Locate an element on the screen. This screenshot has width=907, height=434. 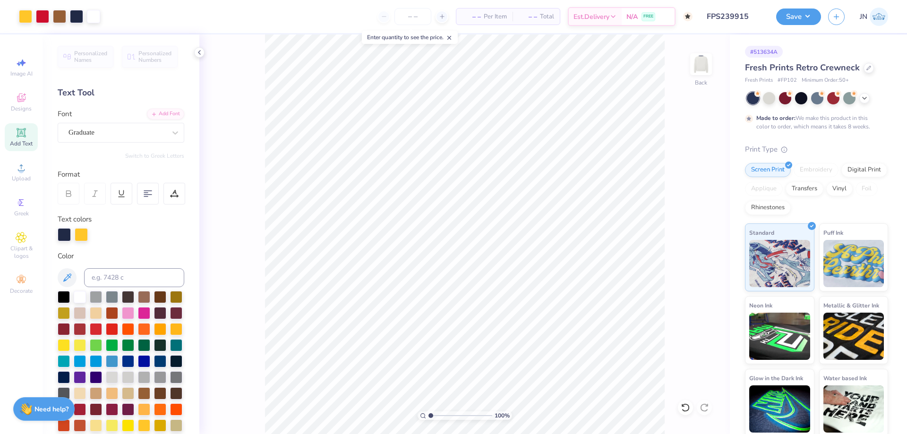
span: Minimum Order: 50 + is located at coordinates (826, 80).